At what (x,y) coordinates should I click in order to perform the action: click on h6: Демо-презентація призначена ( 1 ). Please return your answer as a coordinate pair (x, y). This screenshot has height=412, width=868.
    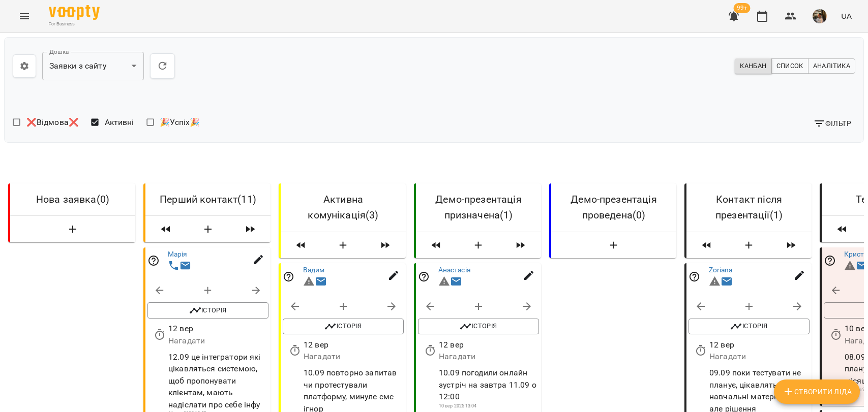
    Looking at the image, I should click on (478, 207).